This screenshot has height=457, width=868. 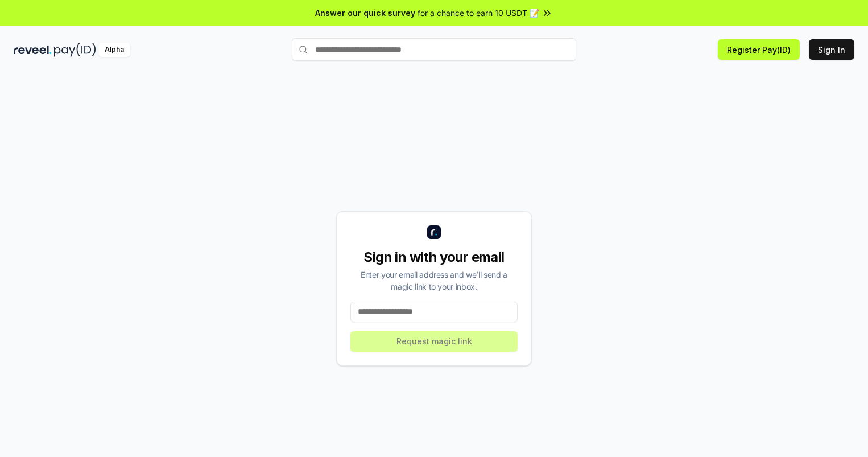 What do you see at coordinates (434, 232) in the screenshot?
I see `img: logo_small` at bounding box center [434, 232].